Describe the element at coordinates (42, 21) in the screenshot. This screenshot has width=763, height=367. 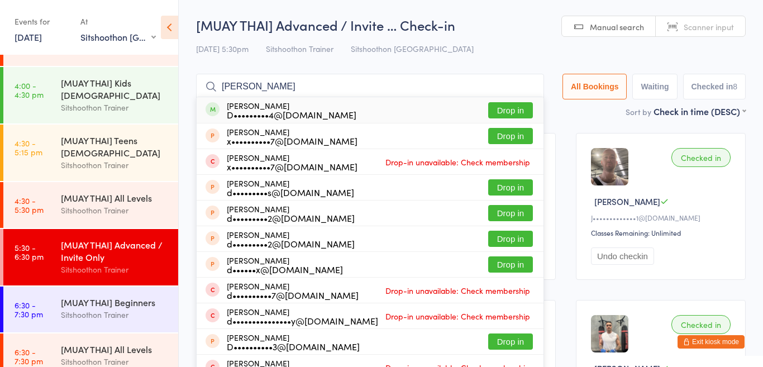
I see `div: Events for` at that location.